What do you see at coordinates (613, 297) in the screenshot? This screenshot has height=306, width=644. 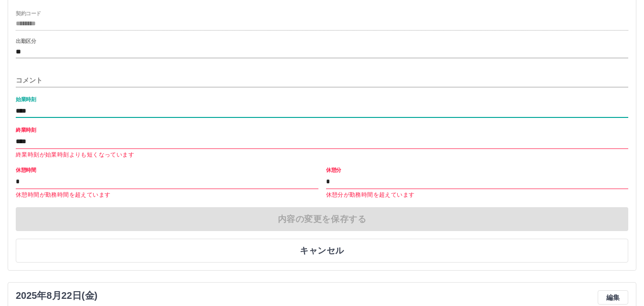 I see `button: 編集` at bounding box center [613, 297].